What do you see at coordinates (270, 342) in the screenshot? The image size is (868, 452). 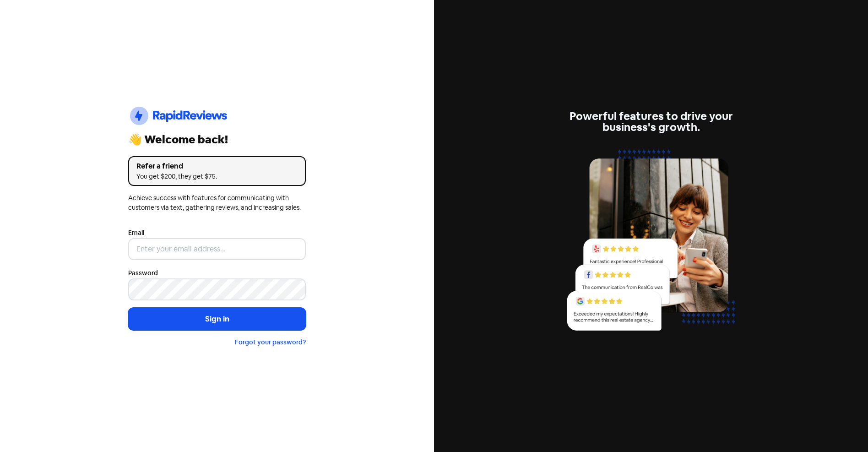 I see `a: Forgot your password?` at bounding box center [270, 342].